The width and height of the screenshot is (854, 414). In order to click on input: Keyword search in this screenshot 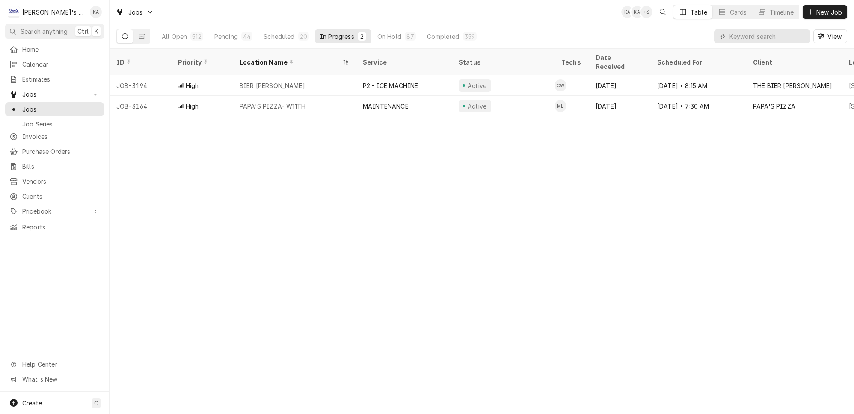, I will do `click(767, 36)`.